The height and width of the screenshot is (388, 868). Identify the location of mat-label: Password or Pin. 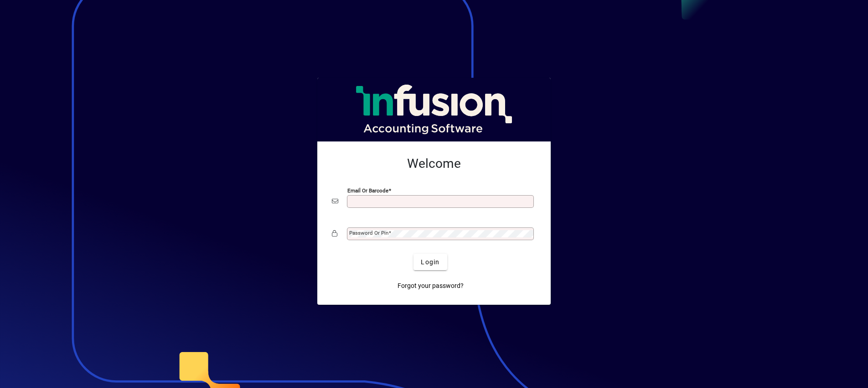
(369, 233).